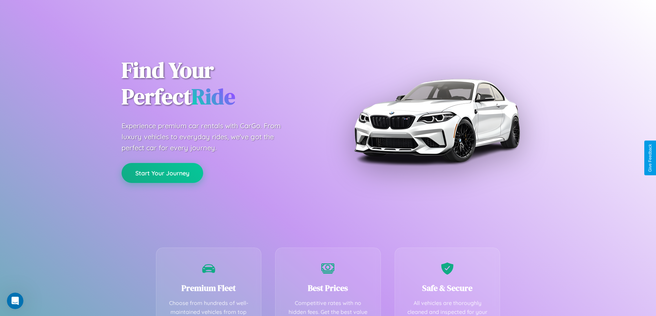  Describe the element at coordinates (220, 84) in the screenshot. I see `h1: Find Your Perfect` at that location.